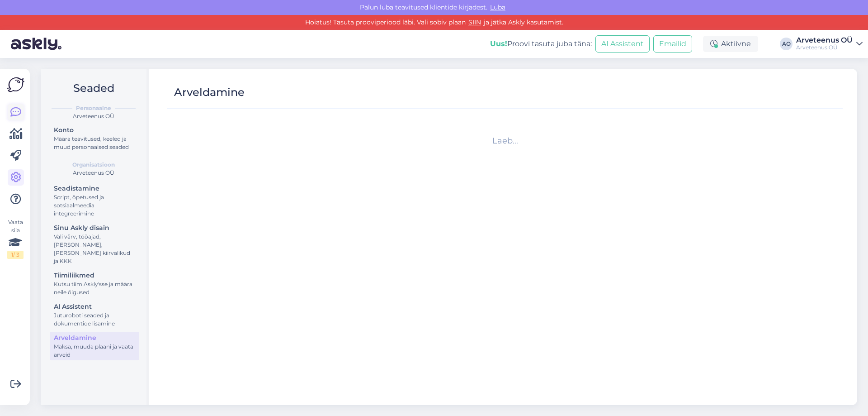  Describe the element at coordinates (94, 108) in the screenshot. I see `b: Personaalne` at that location.